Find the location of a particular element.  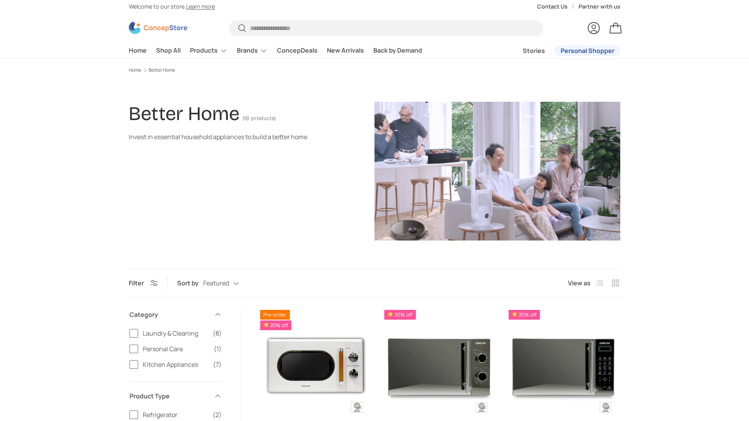

a: Personal Shopper is located at coordinates (587, 51).